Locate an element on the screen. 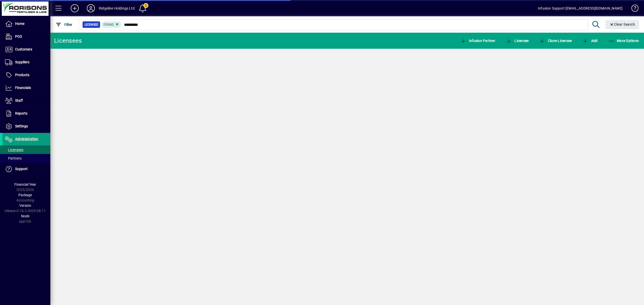 The image size is (644, 305). a: Reports is located at coordinates (26, 114).